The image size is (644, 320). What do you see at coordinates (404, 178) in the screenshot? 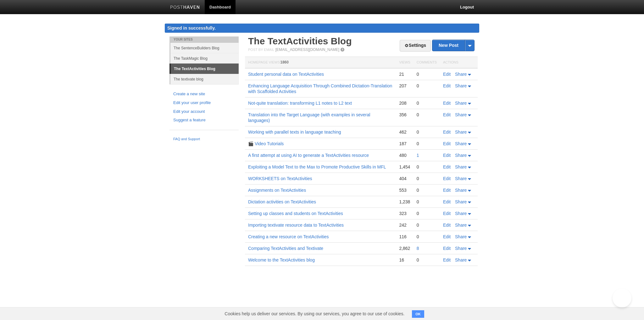
I see `div: 404` at bounding box center [404, 178].